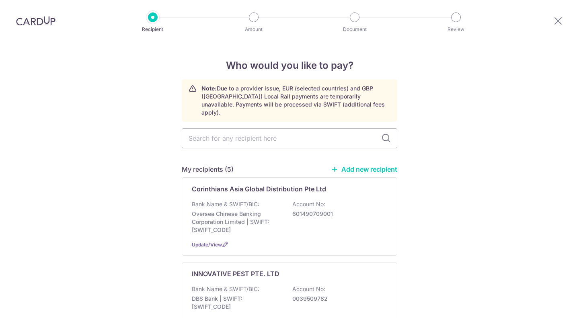  I want to click on h5: My recipients (5), so click(208, 169).